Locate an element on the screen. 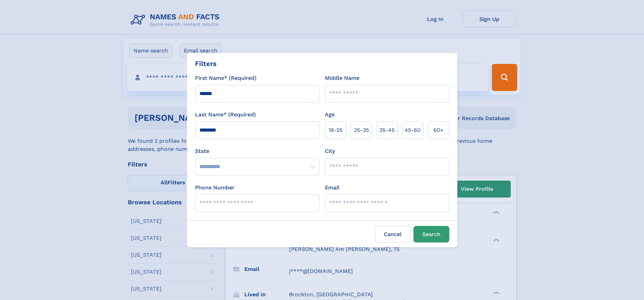 The height and width of the screenshot is (300, 644). label: State is located at coordinates (257, 152).